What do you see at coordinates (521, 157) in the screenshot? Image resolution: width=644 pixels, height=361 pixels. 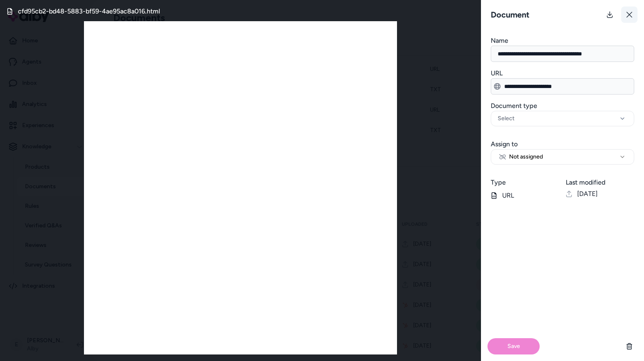 I see `span: Not assigned` at bounding box center [521, 157].